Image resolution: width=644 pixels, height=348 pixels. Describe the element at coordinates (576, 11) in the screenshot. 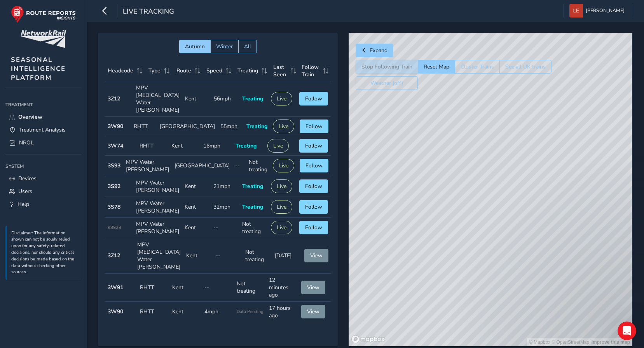

I see `img: diamond-layout` at that location.